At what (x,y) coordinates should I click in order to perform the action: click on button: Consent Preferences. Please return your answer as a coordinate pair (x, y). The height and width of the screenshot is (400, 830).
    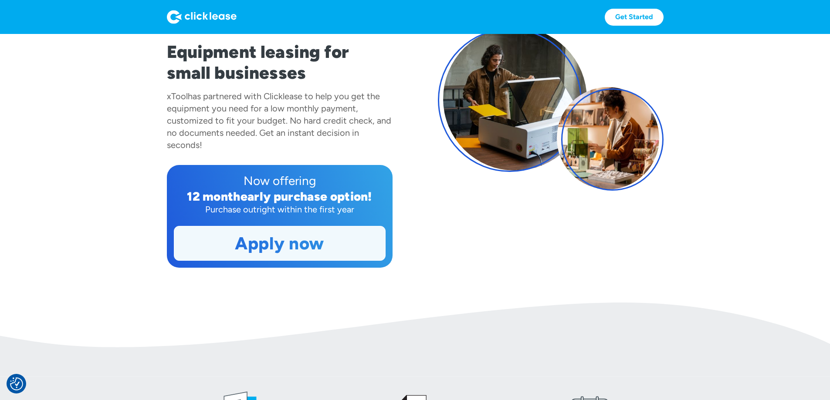
    Looking at the image, I should click on (17, 384).